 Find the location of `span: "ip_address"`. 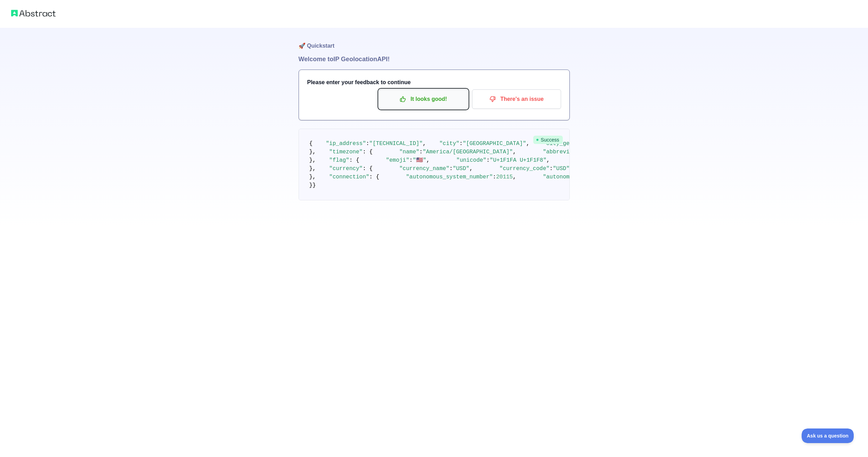

span: "ip_address" is located at coordinates (346, 143).